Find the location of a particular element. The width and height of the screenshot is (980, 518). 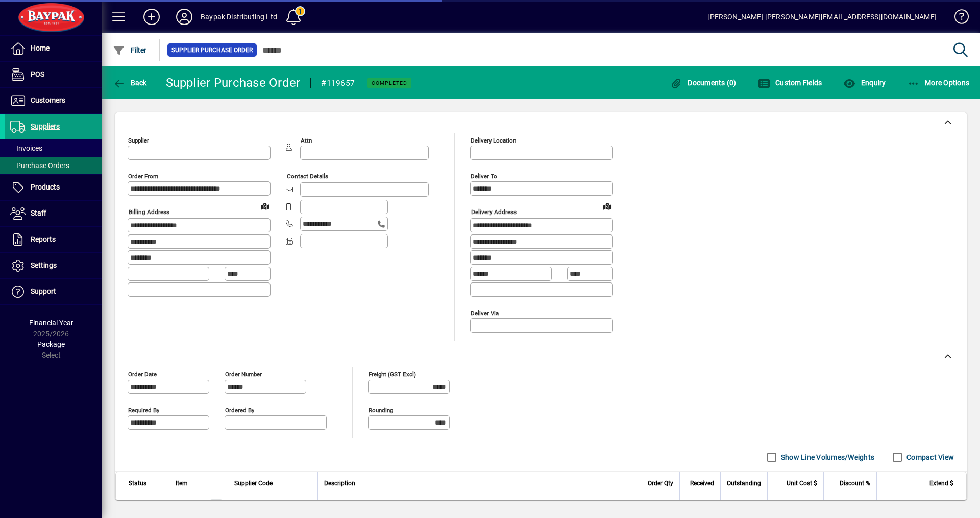

span: Home is located at coordinates (40, 48).